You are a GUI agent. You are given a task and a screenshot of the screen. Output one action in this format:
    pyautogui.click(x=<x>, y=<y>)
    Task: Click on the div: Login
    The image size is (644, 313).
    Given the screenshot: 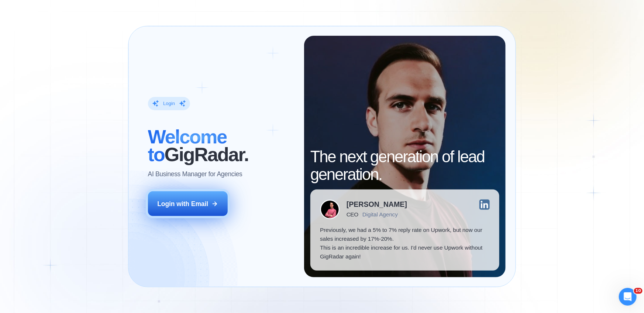 What is the action you would take?
    pyautogui.click(x=169, y=103)
    